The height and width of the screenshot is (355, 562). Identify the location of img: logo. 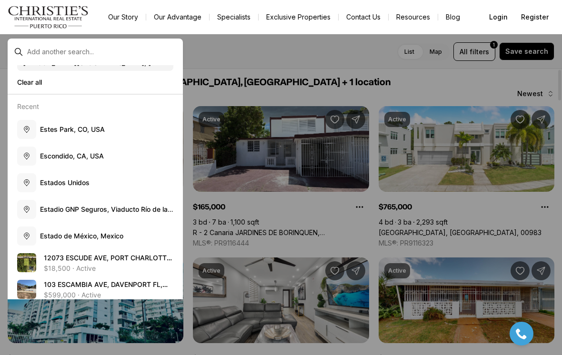
(48, 17).